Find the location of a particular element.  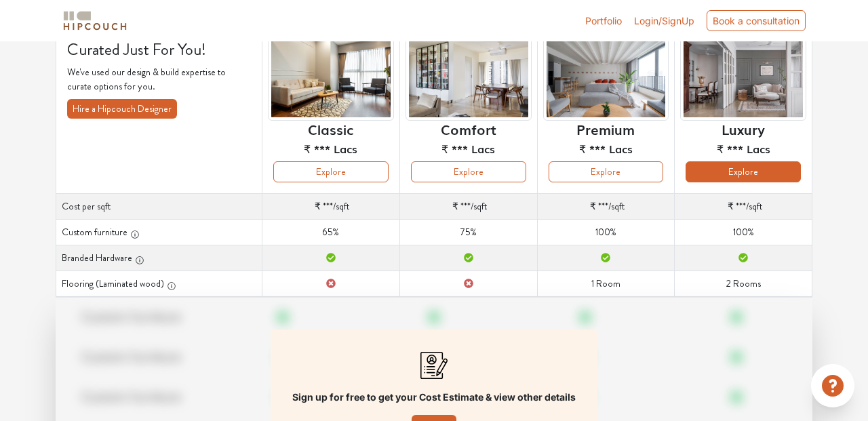

a: Portfolio is located at coordinates (604, 20).